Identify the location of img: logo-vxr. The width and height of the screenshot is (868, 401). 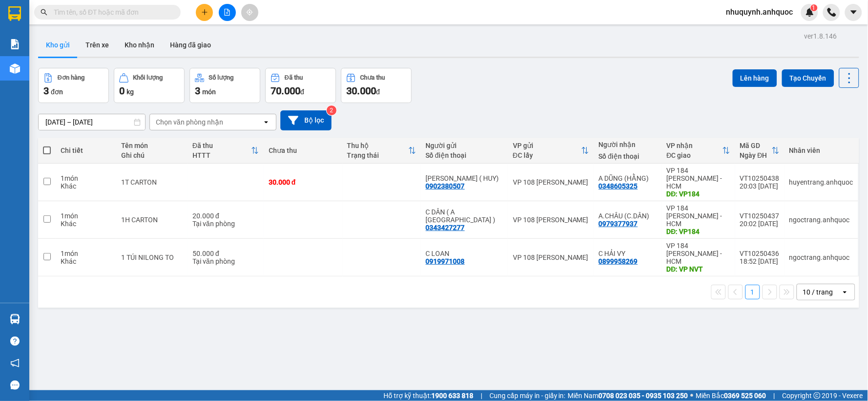
(15, 14).